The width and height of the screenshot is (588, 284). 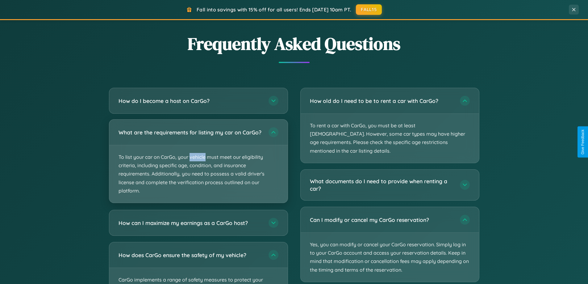 What do you see at coordinates (382, 220) in the screenshot?
I see `h3: Can I modify or cancel my CarGo reservation?` at bounding box center [382, 220].